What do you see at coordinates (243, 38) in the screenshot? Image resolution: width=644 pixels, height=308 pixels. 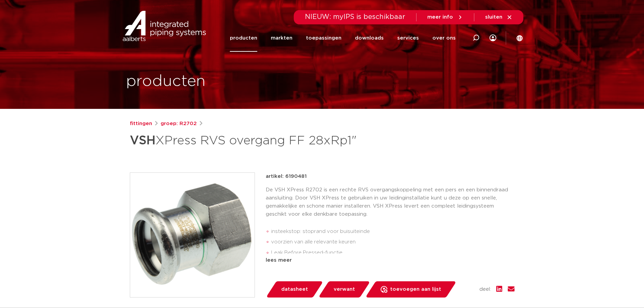 I see `a: producten` at bounding box center [243, 38].